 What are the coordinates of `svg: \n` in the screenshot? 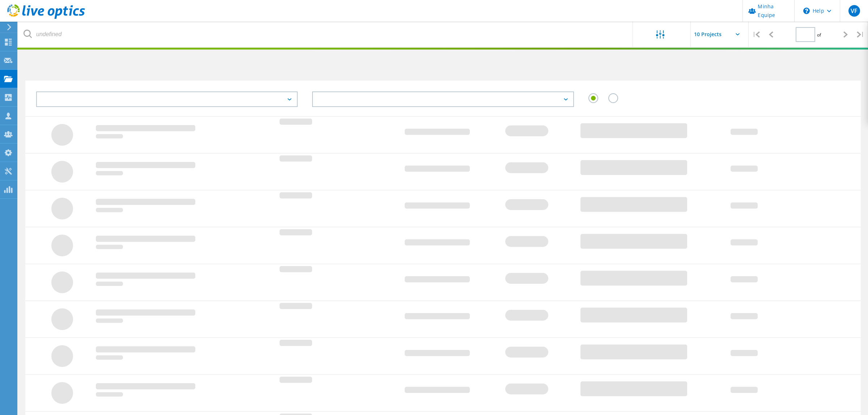 It's located at (806, 11).